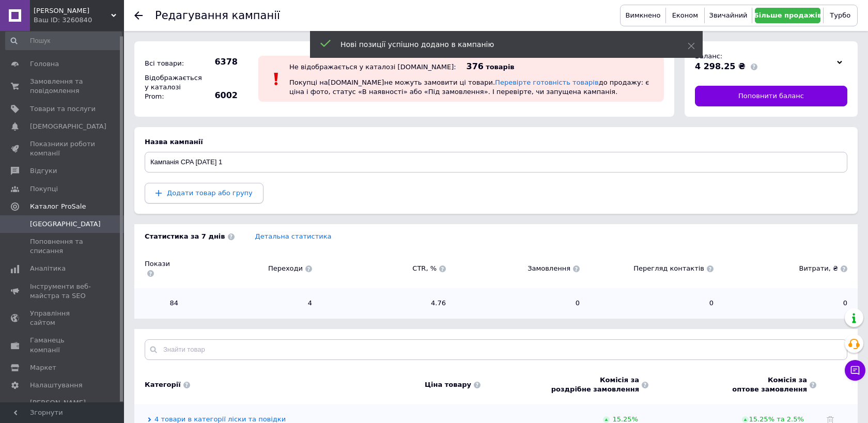 This screenshot has width=868, height=423. What do you see at coordinates (218, 16) in the screenshot?
I see `div: Редагування кампанії` at bounding box center [218, 16].